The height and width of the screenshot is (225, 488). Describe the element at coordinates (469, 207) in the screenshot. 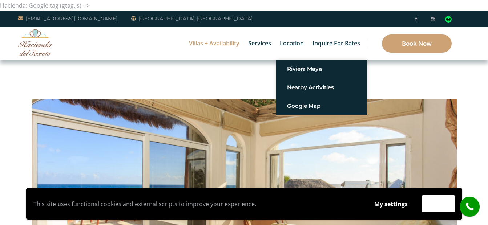

I see `a: call` at that location.